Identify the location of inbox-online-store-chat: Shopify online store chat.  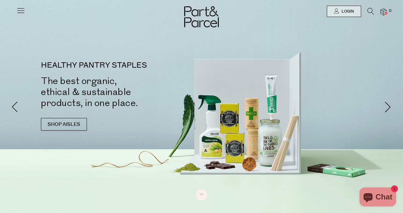
(378, 198).